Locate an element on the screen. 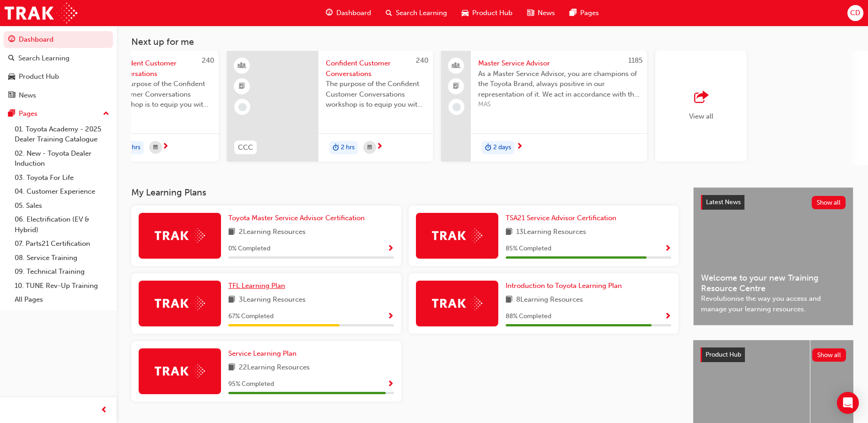 The image size is (868, 423). span: As a Master Service Advisor, you are champions of the Toyota Brand, always positive in our repres... is located at coordinates (559, 84).